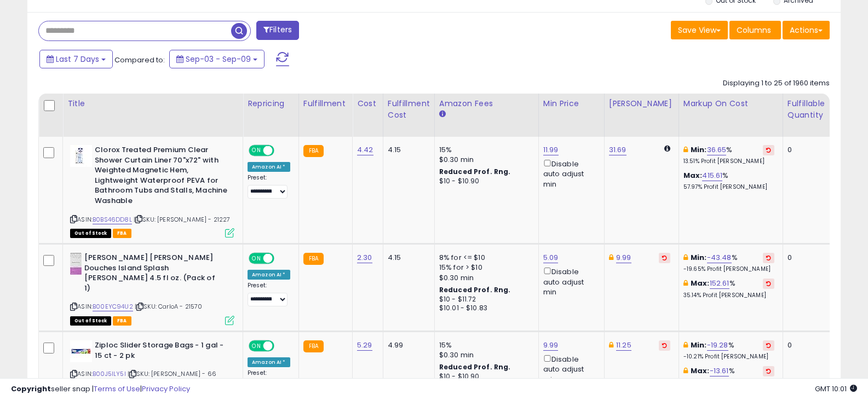 This screenshot has width=868, height=400. Describe the element at coordinates (31, 388) in the screenshot. I see `strong: Copyright` at that location.